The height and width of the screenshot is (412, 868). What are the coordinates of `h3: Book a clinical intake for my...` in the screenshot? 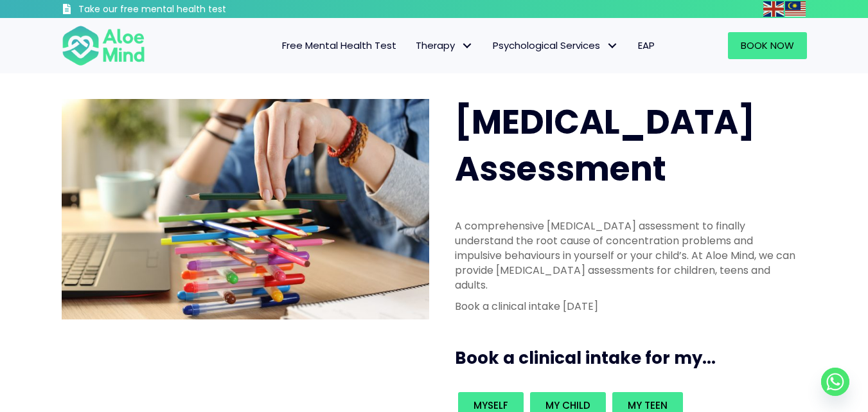 It's located at (633, 358).